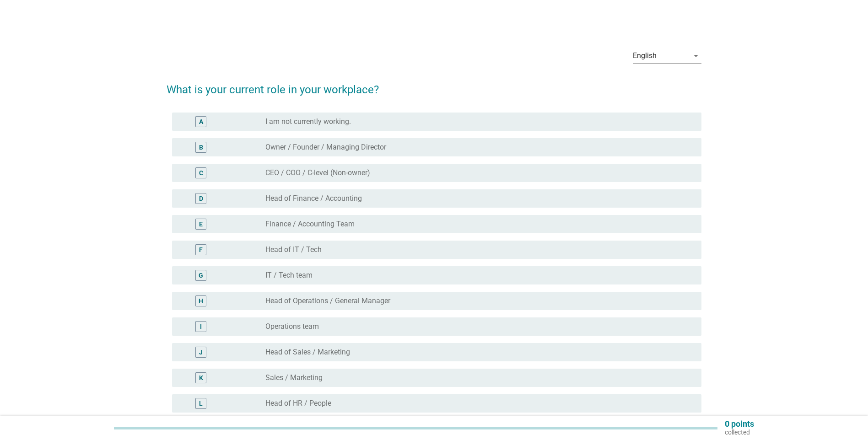 The image size is (868, 440). What do you see at coordinates (313, 198) in the screenshot?
I see `label: Head of Finance / Accounting` at bounding box center [313, 198].